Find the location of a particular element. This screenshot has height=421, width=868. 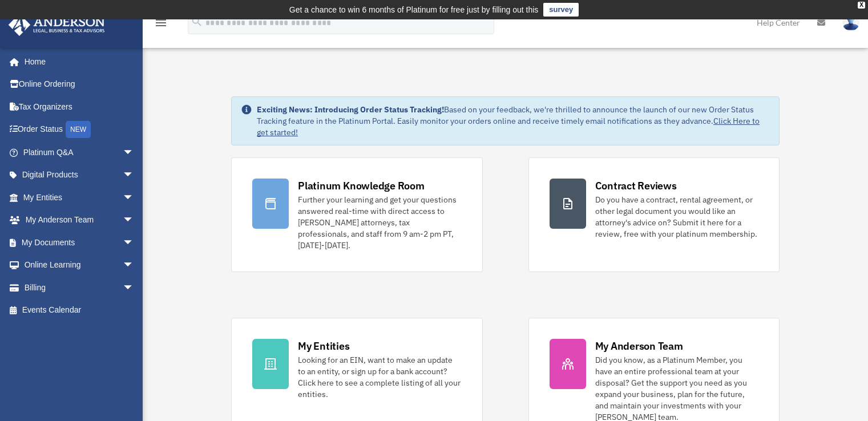

i: menu is located at coordinates (161, 23).